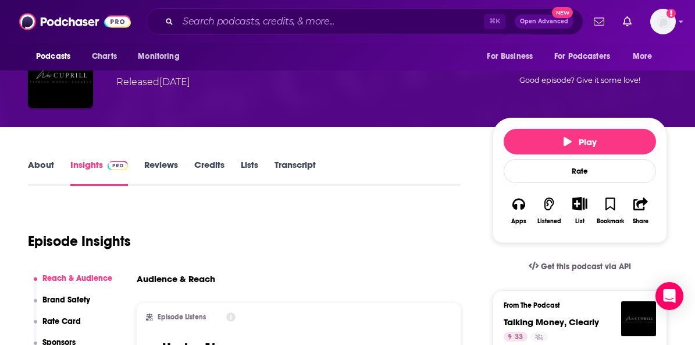  Describe the element at coordinates (583, 56) in the screenshot. I see `span: For Podcasters` at that location.